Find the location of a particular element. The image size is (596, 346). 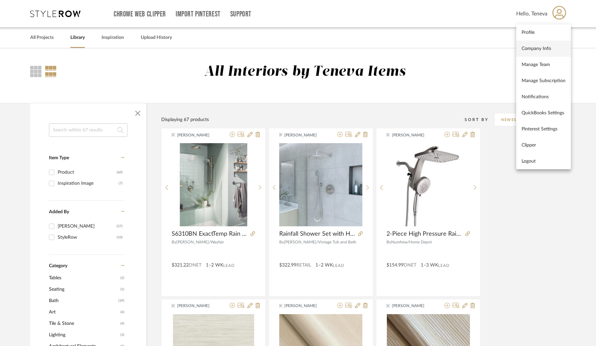

span: Profile is located at coordinates (543, 32).